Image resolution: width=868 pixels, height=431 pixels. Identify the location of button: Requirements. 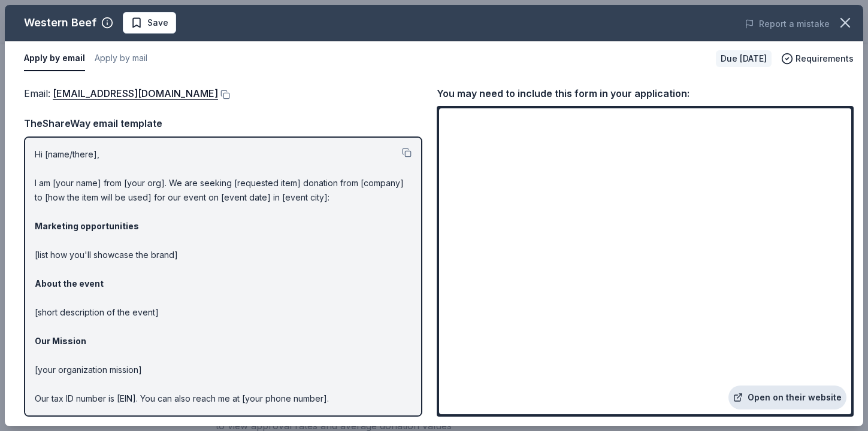
(817, 58).